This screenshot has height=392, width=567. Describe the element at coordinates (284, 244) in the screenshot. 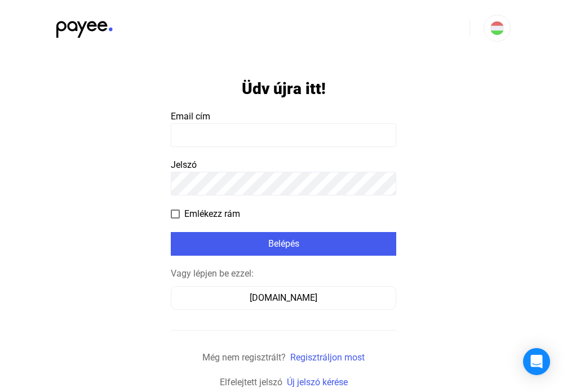

I see `div: Belépés` at that location.